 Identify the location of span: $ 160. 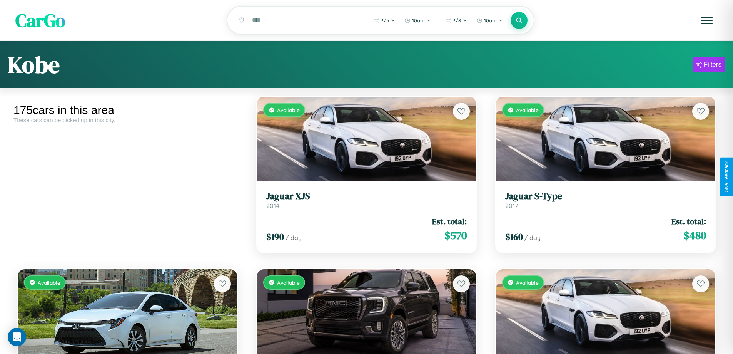
(514, 236).